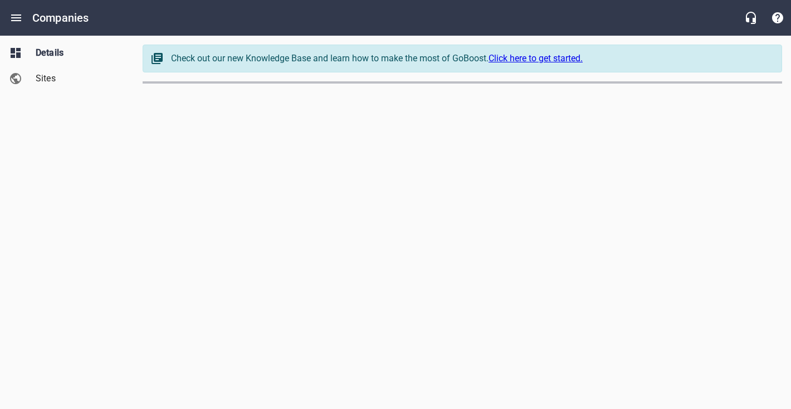 The height and width of the screenshot is (409, 791). What do you see at coordinates (60, 18) in the screenshot?
I see `h6: Companies` at bounding box center [60, 18].